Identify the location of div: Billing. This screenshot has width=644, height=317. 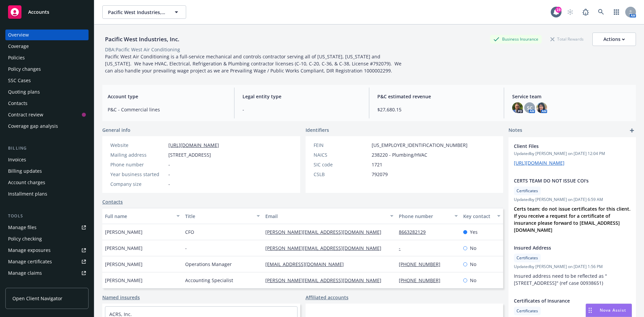
(47, 148).